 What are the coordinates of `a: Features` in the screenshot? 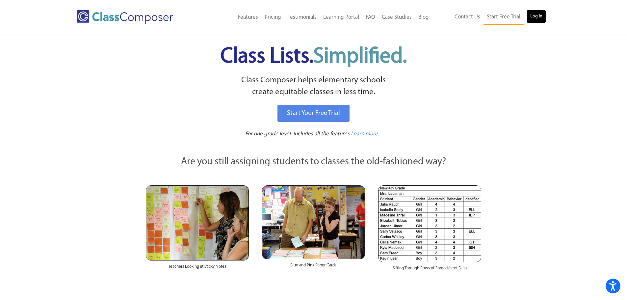 It's located at (248, 17).